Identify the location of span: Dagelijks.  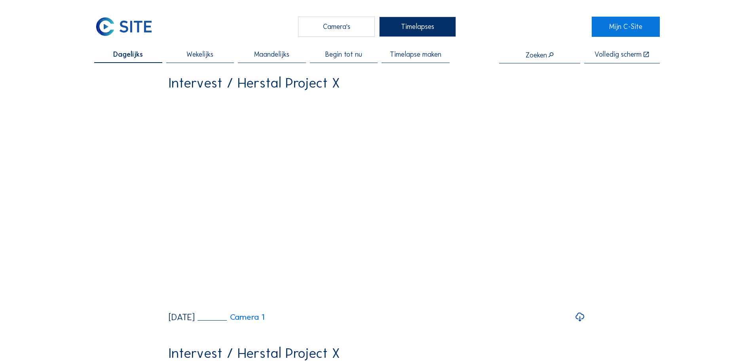
(128, 55).